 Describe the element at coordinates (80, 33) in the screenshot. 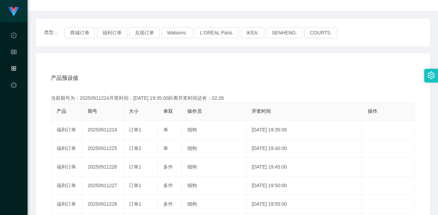

I see `button: 商城订单` at that location.